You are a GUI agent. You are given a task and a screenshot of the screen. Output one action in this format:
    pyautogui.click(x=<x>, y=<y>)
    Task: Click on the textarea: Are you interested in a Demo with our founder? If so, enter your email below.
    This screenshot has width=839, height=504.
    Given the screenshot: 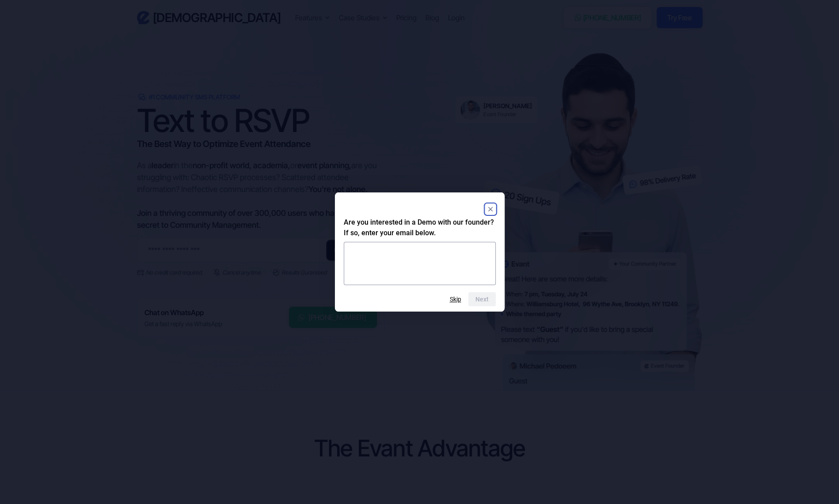 What is the action you would take?
    pyautogui.click(x=420, y=264)
    